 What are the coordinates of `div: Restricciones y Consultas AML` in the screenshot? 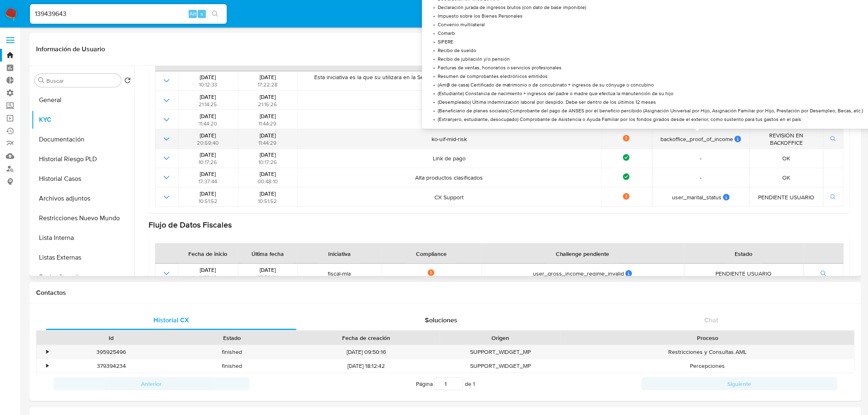 It's located at (708, 352).